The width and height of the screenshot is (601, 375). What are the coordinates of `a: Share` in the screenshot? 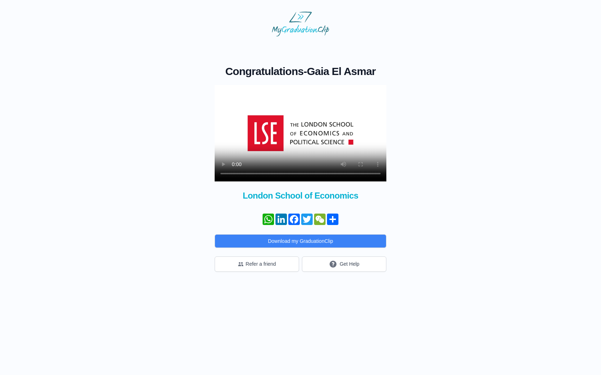 It's located at (333, 220).